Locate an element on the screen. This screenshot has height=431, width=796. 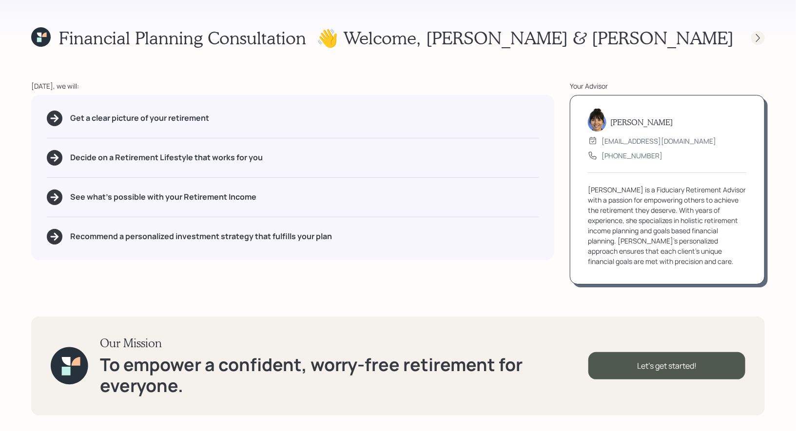
h1: To empower a confident, worry-free retirement for everyone. is located at coordinates (344, 375).